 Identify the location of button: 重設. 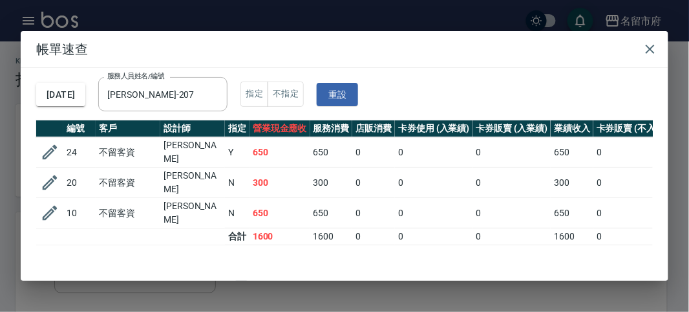
(338, 94).